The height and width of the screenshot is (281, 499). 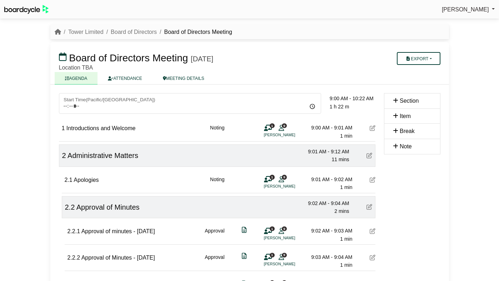 What do you see at coordinates (26, 9) in the screenshot?
I see `img: BoardcycleBlackGreen-aaafeed430059cb809a45853b8cf6d952af9d84e6e89e1f1685b34bfd5cb7d64.svg` at bounding box center [26, 9].